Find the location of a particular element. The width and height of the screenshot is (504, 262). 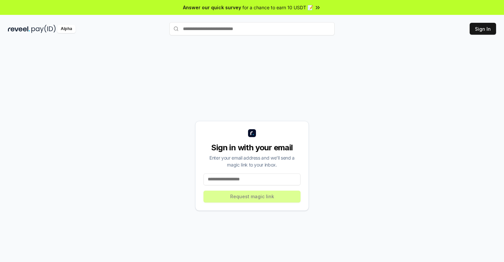

span: for a chance to earn 10 USDT 📝 is located at coordinates (278, 7).